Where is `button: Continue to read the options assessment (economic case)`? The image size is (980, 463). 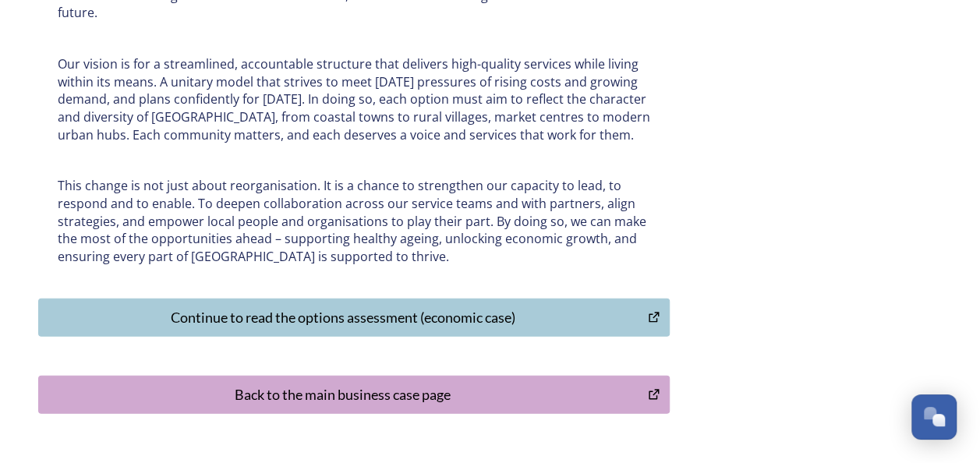
button: Continue to read the options assessment (economic case) is located at coordinates (354, 317).